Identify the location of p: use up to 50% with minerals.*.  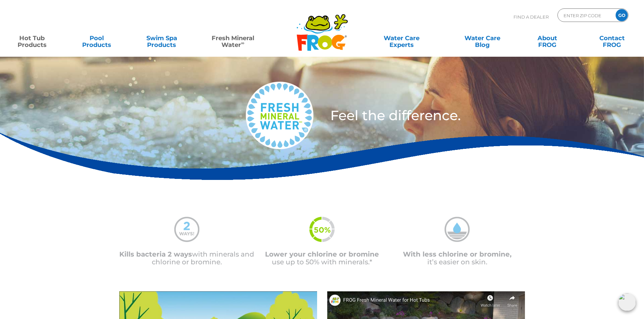
(322, 258).